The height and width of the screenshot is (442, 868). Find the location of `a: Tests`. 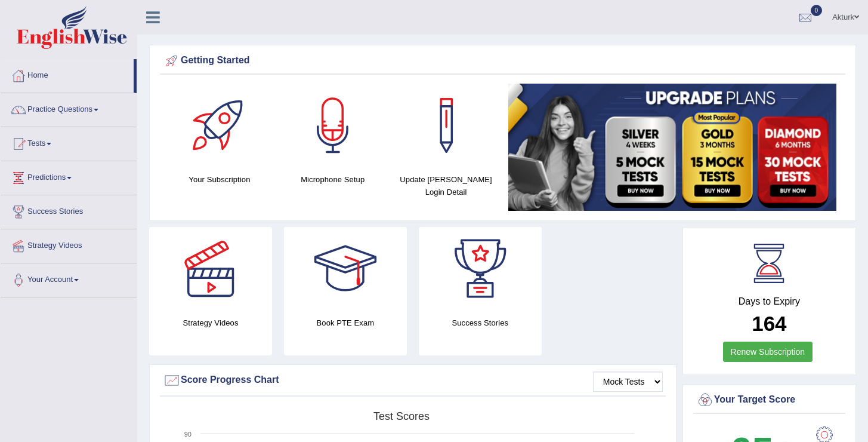

a: Tests is located at coordinates (68, 142).